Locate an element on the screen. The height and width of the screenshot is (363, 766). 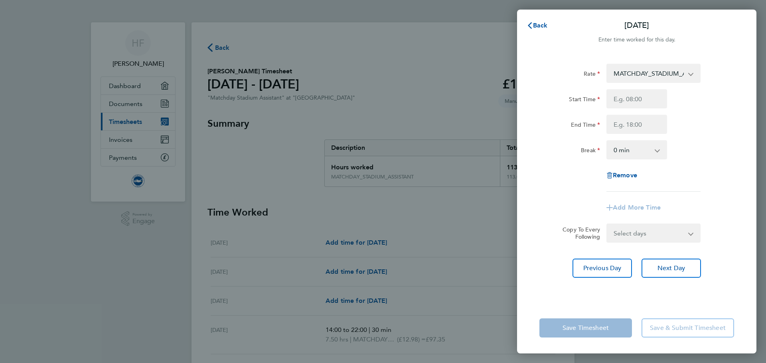
input: E.g. 08:00 is located at coordinates (637, 99).